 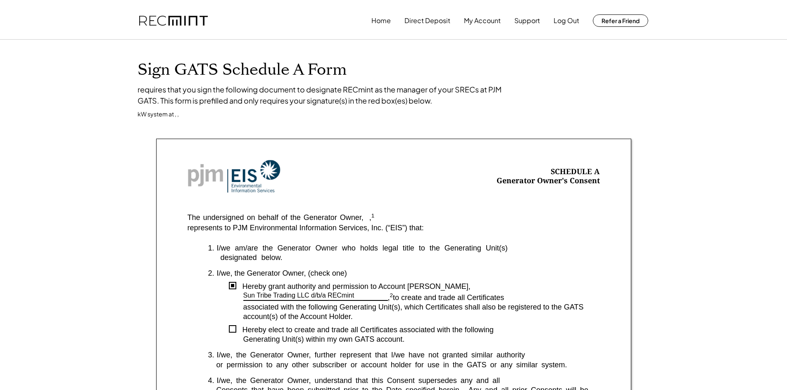 What do you see at coordinates (421, 312) in the screenshot?
I see `div: associated with the following Generating Unit(s), which Certificates shall also be registered to ...` at bounding box center [421, 312].